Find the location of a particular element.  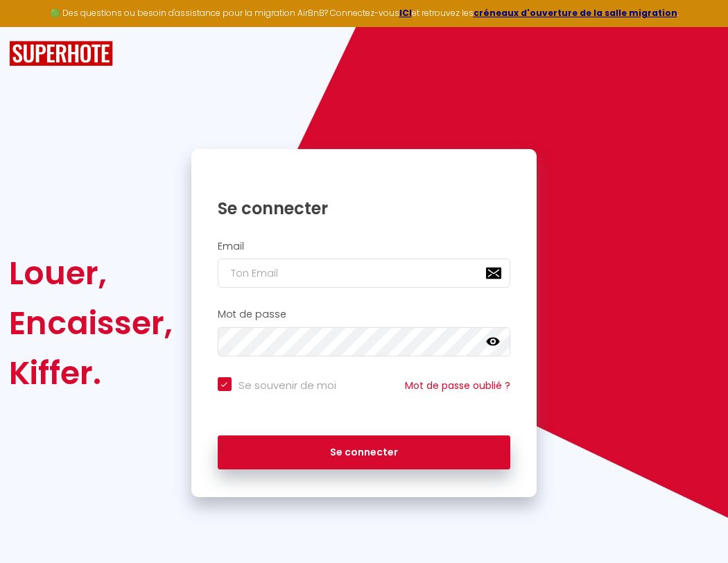

strong: créneaux d'ouverture de la salle migration is located at coordinates (575, 13).